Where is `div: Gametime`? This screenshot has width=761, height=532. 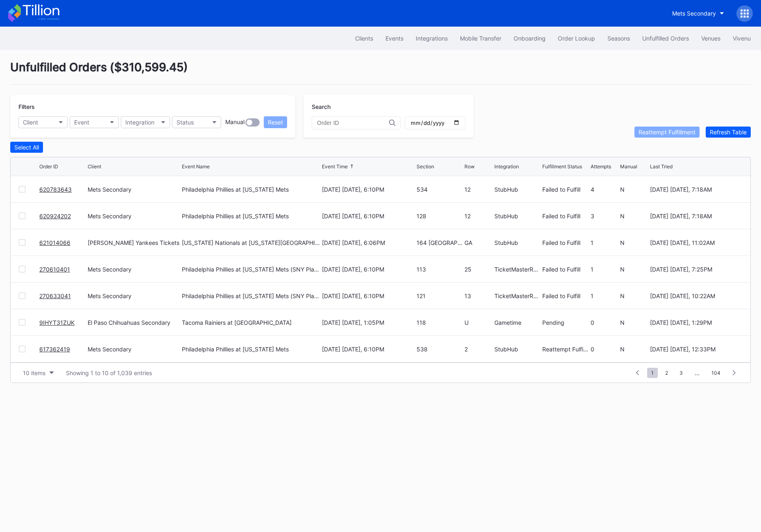 div: Gametime is located at coordinates (517, 323).